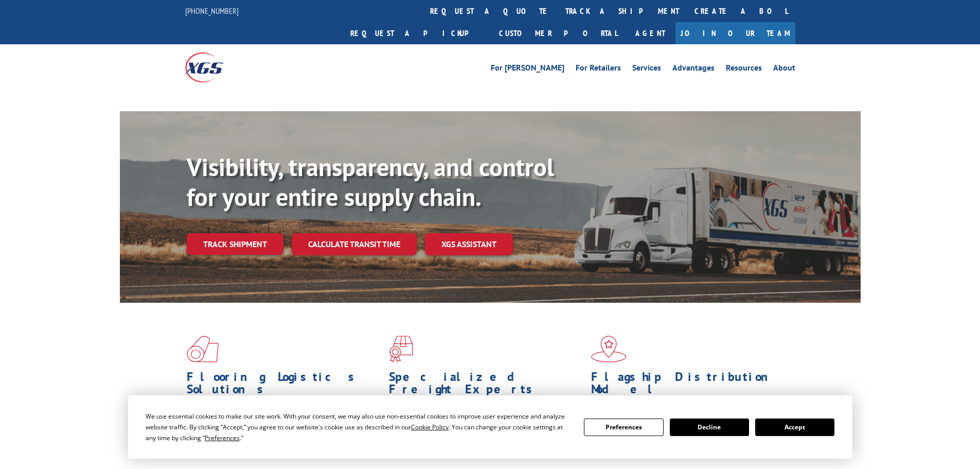 This screenshot has height=469, width=980. I want to click on a: Calculate transit time, so click(354, 244).